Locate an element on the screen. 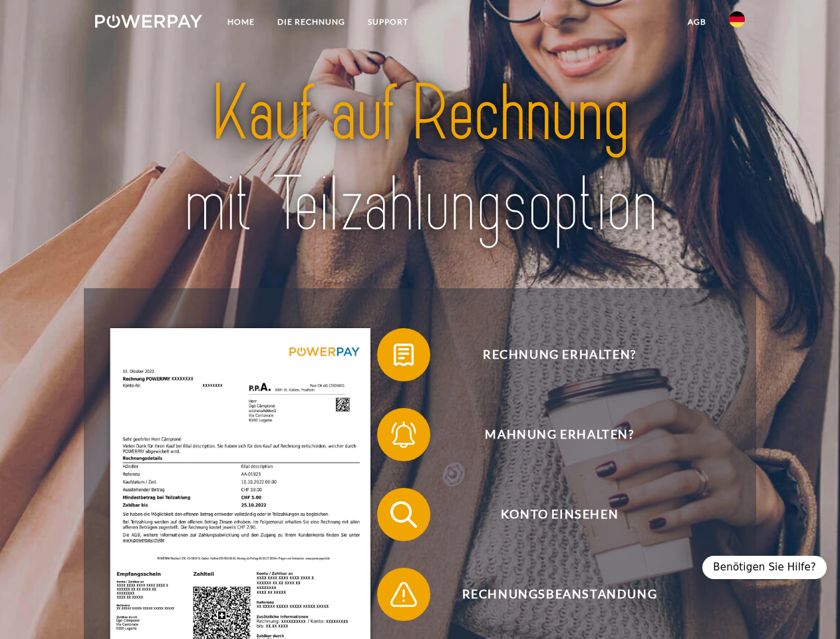  img: logo-powerpay-white.svg is located at coordinates (148, 21).